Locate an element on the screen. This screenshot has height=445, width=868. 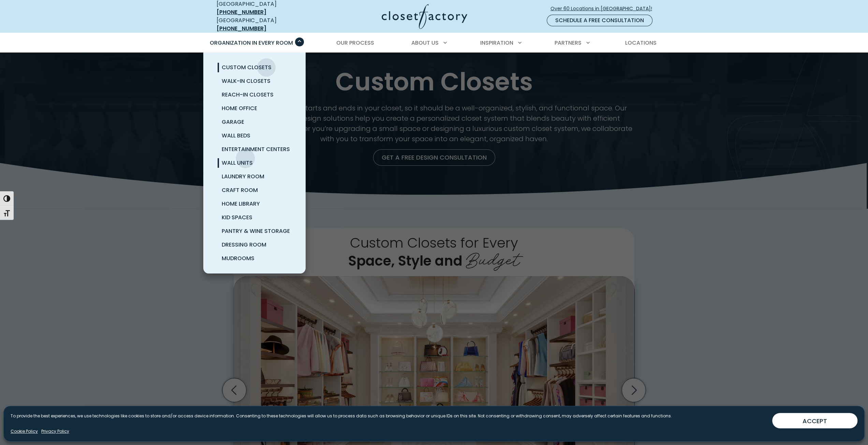
span: Organization in Every Room is located at coordinates (251, 43).